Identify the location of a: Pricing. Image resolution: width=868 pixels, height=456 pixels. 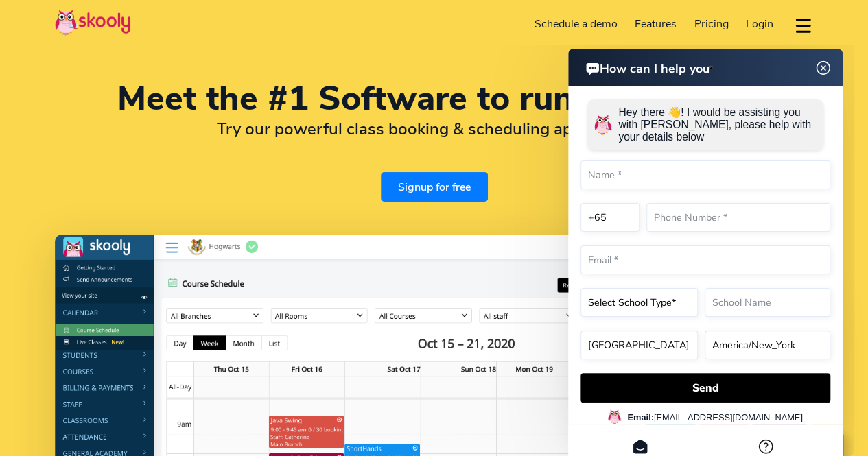
(712, 24).